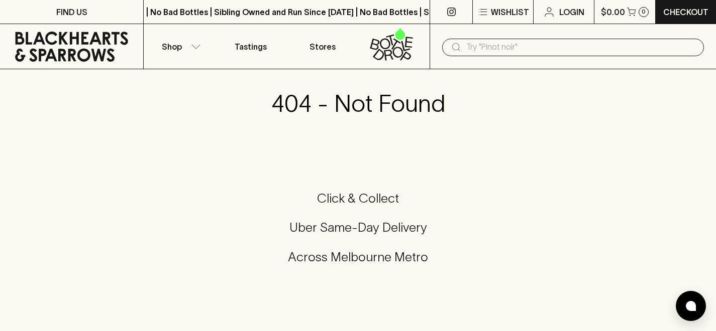 The width and height of the screenshot is (716, 331). I want to click on a: Tastings, so click(251, 46).